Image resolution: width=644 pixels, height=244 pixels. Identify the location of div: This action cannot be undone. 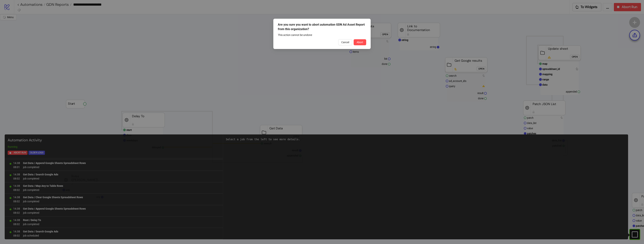
(322, 35).